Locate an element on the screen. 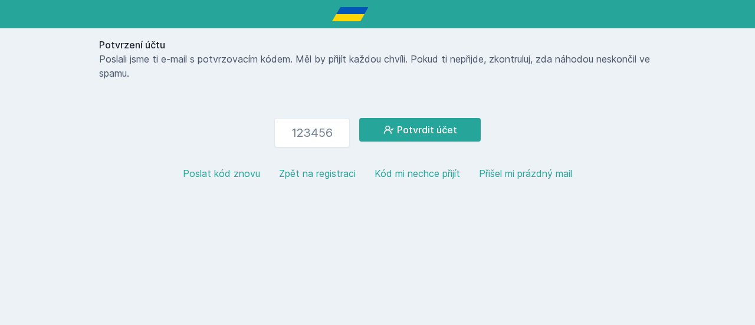 The image size is (755, 325). h1: Potvrzení účtu is located at coordinates (377, 45).